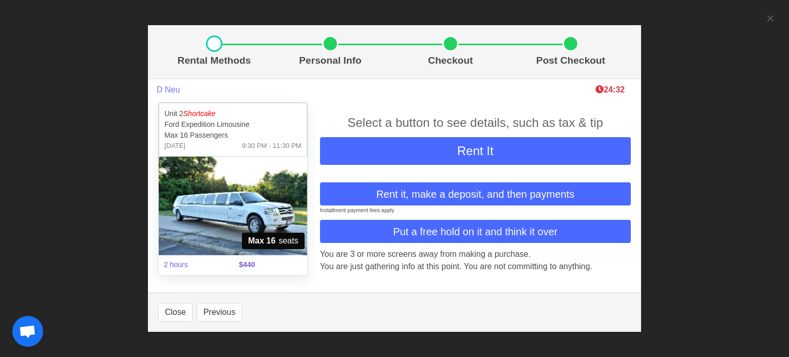  What do you see at coordinates (219, 312) in the screenshot?
I see `button: Previous` at bounding box center [219, 312].